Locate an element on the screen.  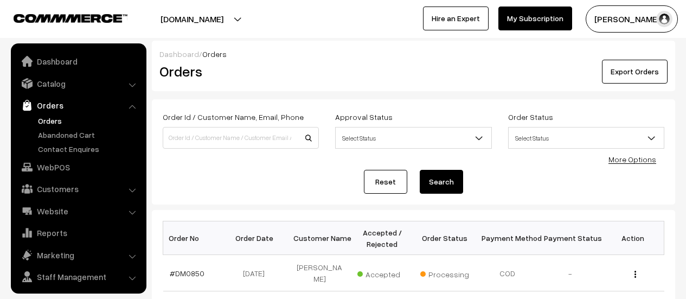
a: Website is located at coordinates (78, 211).